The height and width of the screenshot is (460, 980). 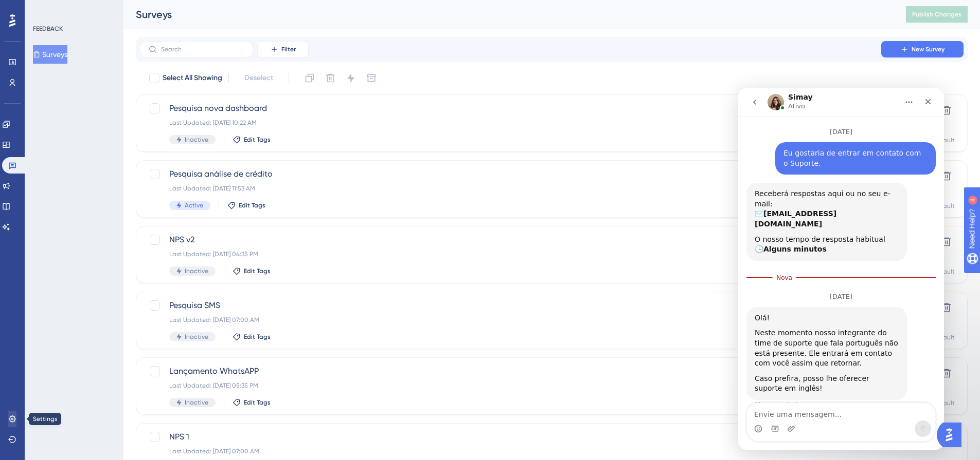 I want to click on button: go back, so click(x=17, y=14).